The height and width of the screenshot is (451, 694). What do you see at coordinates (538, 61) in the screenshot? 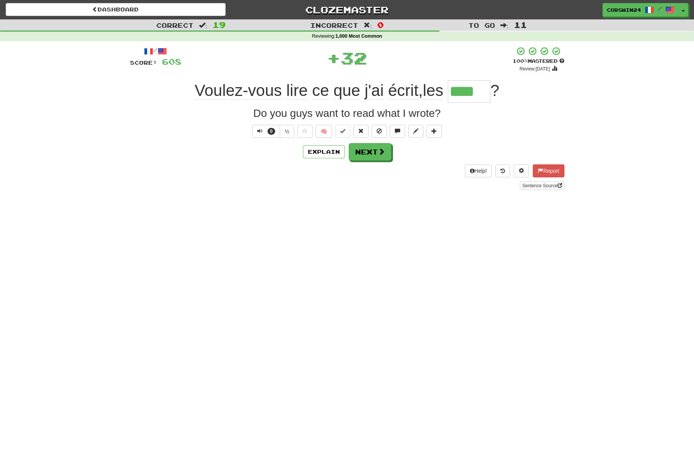
I see `div: Mastered` at bounding box center [538, 61].